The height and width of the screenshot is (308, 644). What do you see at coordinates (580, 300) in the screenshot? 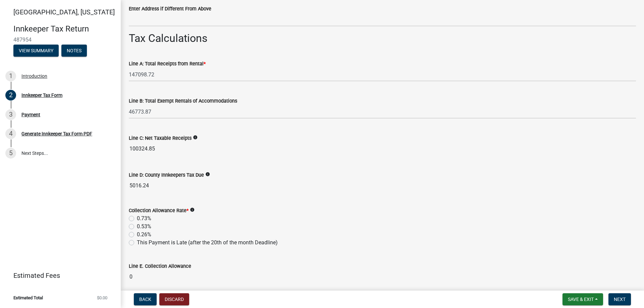
I see `span: Save & Exit` at bounding box center [580, 300].